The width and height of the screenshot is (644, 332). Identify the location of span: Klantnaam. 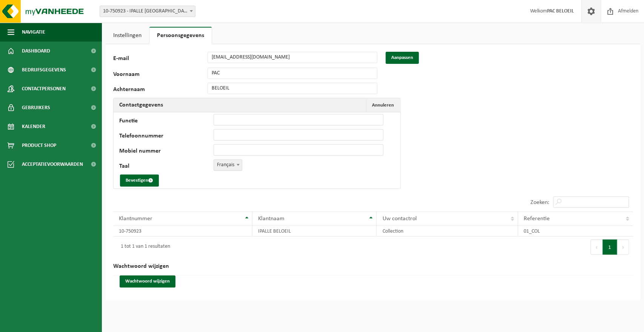
(271, 219).